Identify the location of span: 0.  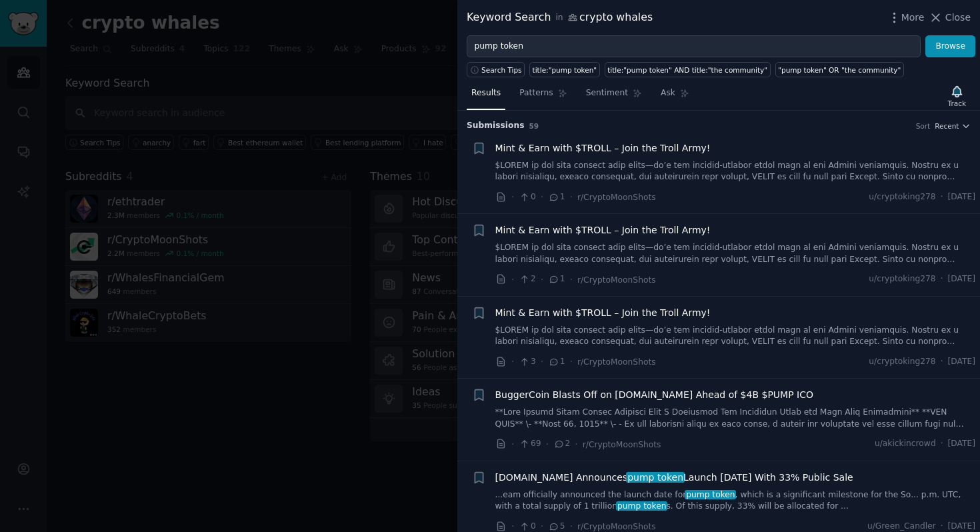
(526, 197).